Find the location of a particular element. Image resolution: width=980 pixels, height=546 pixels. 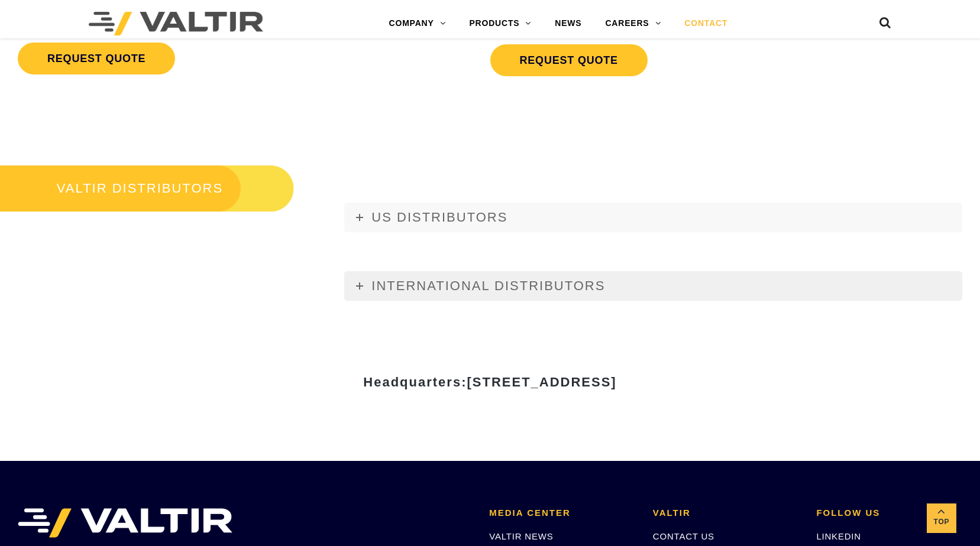

span: INTERNATIONAL DISTRIBUTORS is located at coordinates (488, 285).